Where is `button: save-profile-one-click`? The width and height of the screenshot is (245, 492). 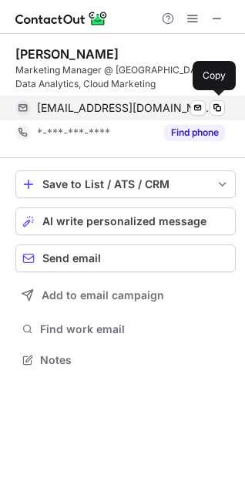 button: save-profile-one-click is located at coordinates (126, 184).